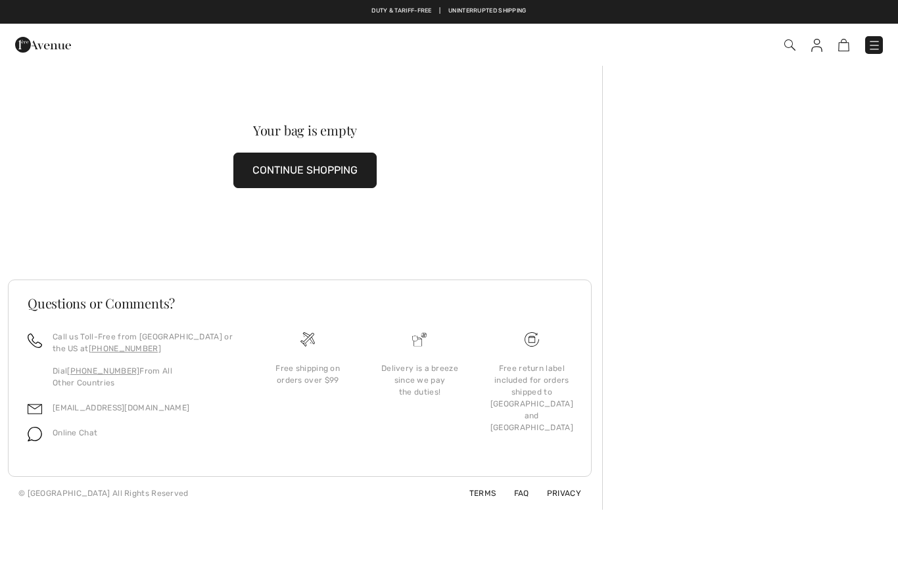  I want to click on img: Menu, so click(874, 46).